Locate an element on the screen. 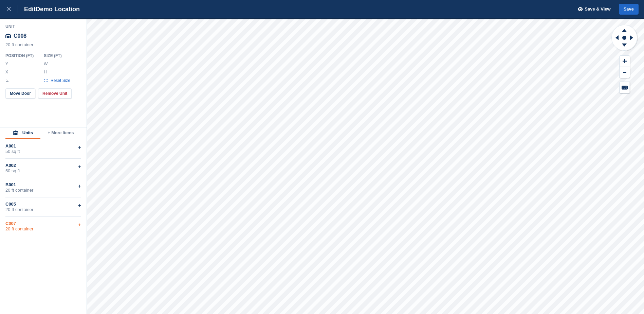 This screenshot has height=314, width=644. button: Keyboard Shortcuts is located at coordinates (625, 87).